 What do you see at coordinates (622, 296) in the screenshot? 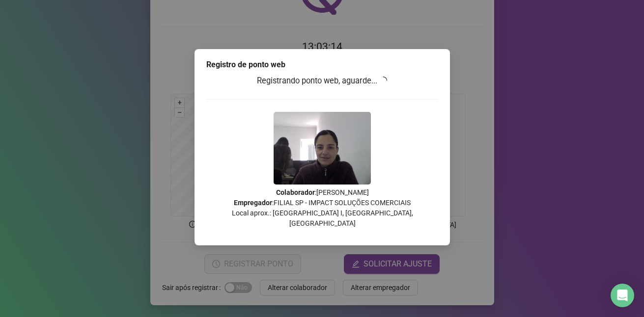
I see `div: Open Intercom Messenger` at bounding box center [622, 296].